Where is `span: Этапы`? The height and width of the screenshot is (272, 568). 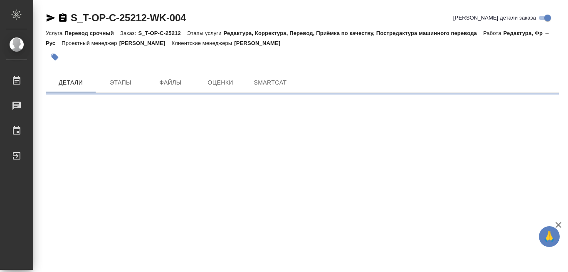 span: Этапы is located at coordinates (121, 82).